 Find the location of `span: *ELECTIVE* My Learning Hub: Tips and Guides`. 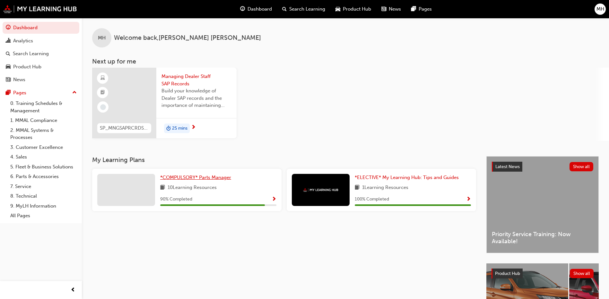

span: *ELECTIVE* My Learning Hub: Tips and Guides is located at coordinates (407, 178).